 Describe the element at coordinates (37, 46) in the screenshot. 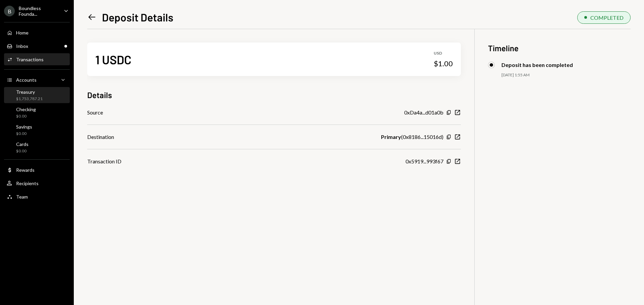

I see `a: Inbox` at that location.